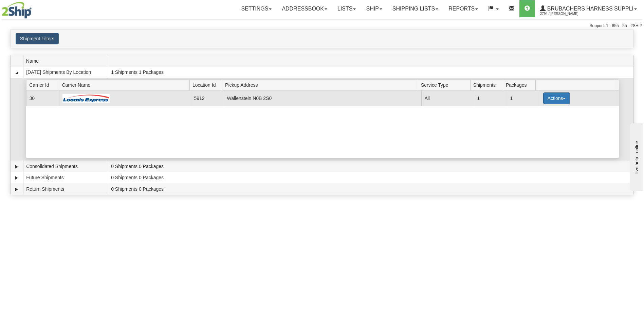  What do you see at coordinates (305, 9) in the screenshot?
I see `a: Addressbook` at bounding box center [305, 9].